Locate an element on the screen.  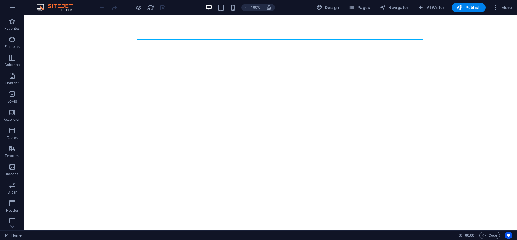
span: 00 00 is located at coordinates (470, 235).